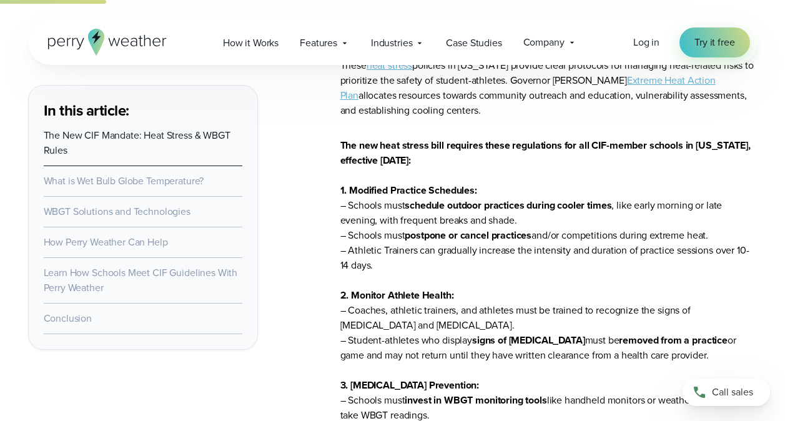 The width and height of the screenshot is (785, 421). What do you see at coordinates (137, 142) in the screenshot?
I see `a: The New CIF Mandate: Heat Stress & WBGT Rules` at bounding box center [137, 142].